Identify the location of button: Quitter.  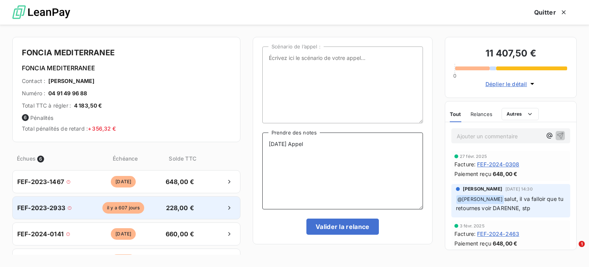
(551, 12).